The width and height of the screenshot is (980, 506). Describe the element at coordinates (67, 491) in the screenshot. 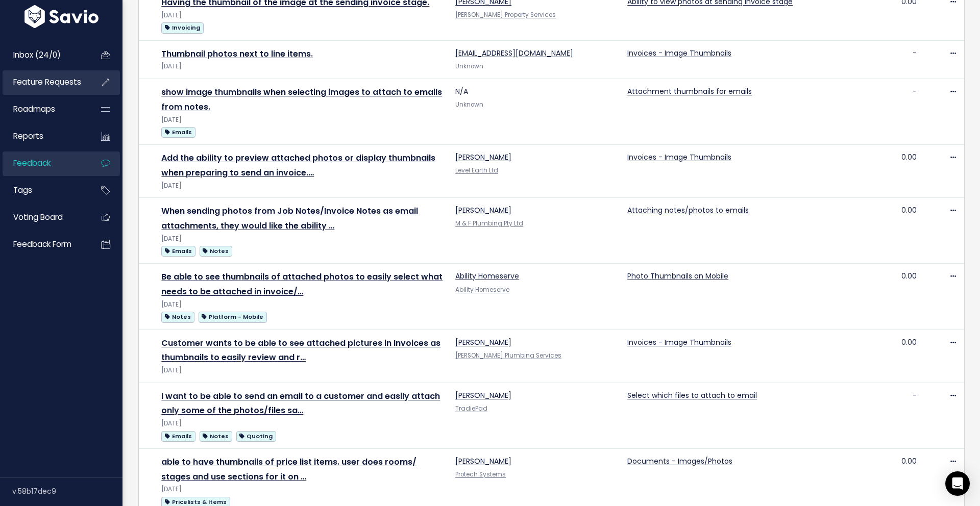

I see `div: v.58b17dec9` at that location.